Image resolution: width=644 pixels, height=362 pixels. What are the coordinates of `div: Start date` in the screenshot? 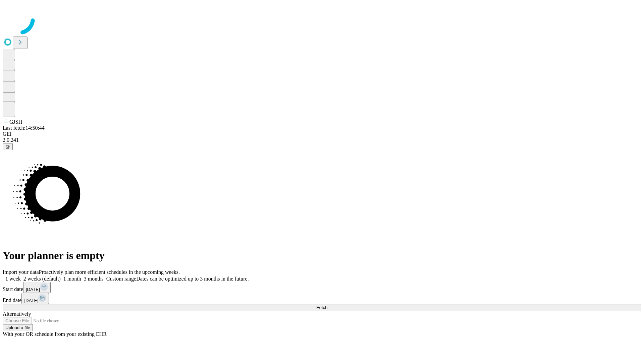 It's located at (322, 287).